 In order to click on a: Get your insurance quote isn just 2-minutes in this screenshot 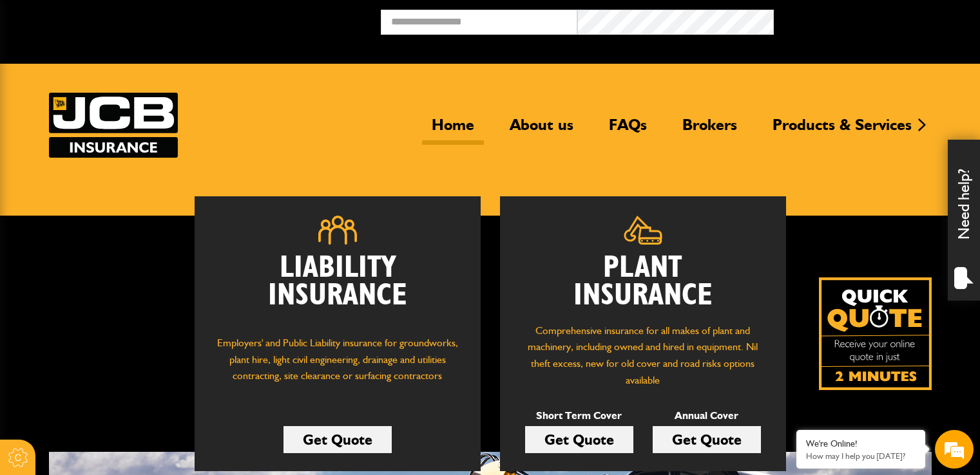, I will do `click(875, 333)`.